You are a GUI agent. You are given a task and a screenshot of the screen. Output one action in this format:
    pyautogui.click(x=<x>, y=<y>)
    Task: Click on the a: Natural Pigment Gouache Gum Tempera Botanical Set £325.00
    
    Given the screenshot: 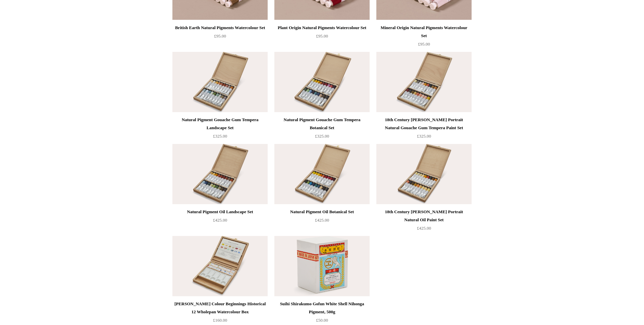 What is the action you would take?
    pyautogui.click(x=322, y=130)
    